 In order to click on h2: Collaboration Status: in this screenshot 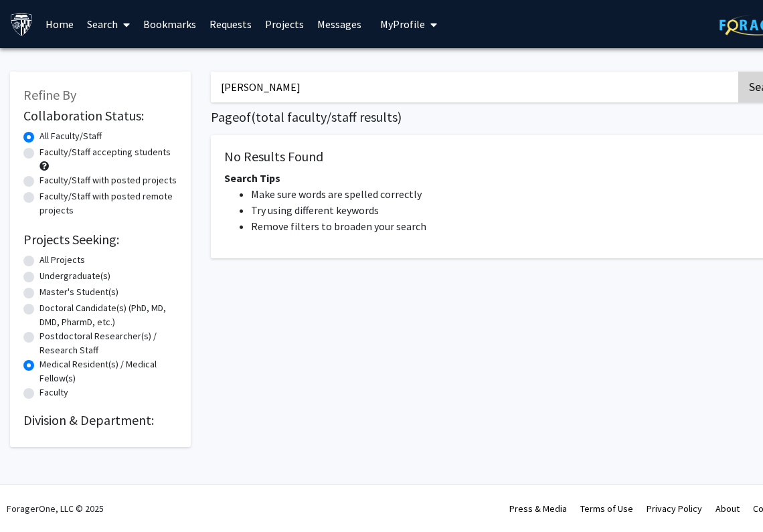, I will do `click(100, 115)`.